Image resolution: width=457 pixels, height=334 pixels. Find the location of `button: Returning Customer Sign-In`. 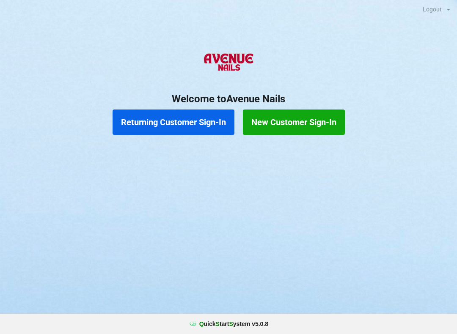

button: Returning Customer Sign-In is located at coordinates (173, 122).